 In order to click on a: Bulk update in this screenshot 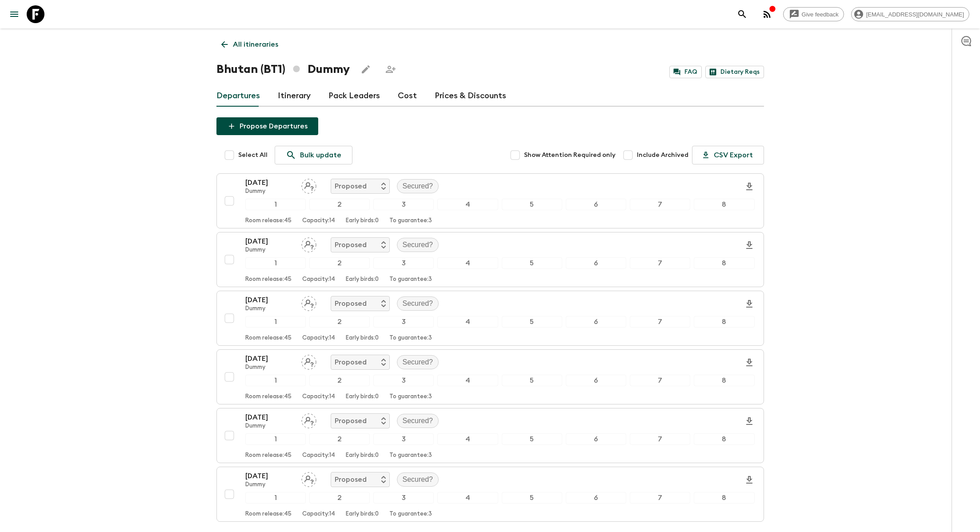, I will do `click(314, 155)`.